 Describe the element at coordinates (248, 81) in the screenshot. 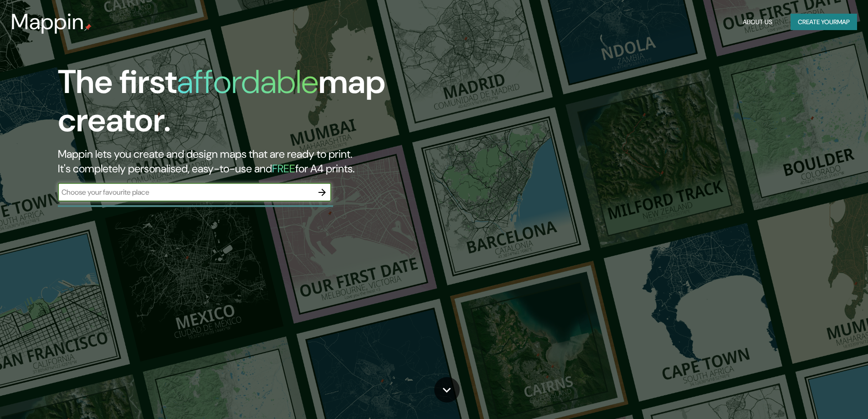

I see `h1: affordable` at that location.